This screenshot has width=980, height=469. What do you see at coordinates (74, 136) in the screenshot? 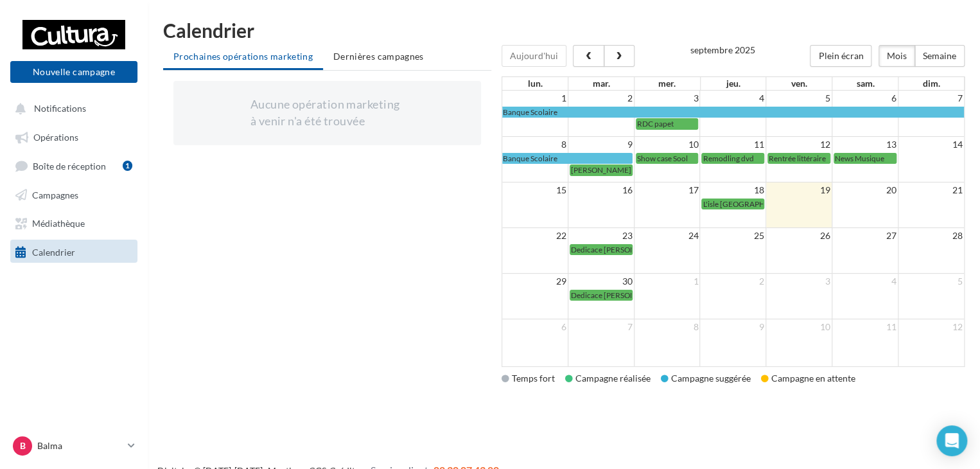
I see `a: Opérations` at bounding box center [74, 136].